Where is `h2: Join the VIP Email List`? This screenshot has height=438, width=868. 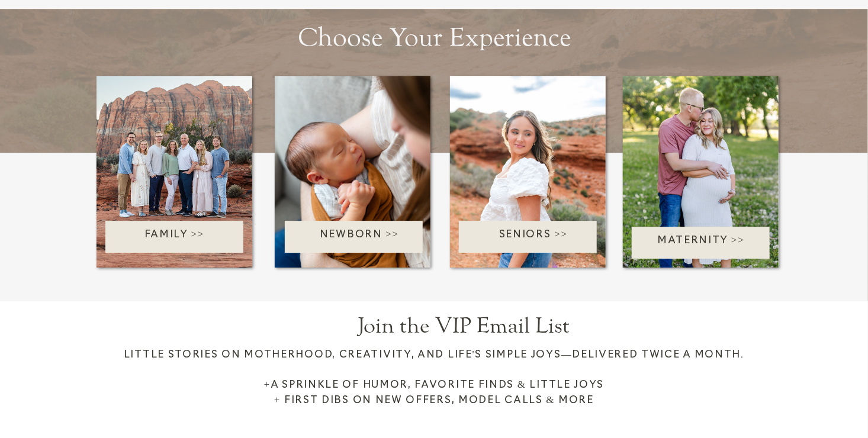 h2: Join the VIP Email List is located at coordinates (464, 326).